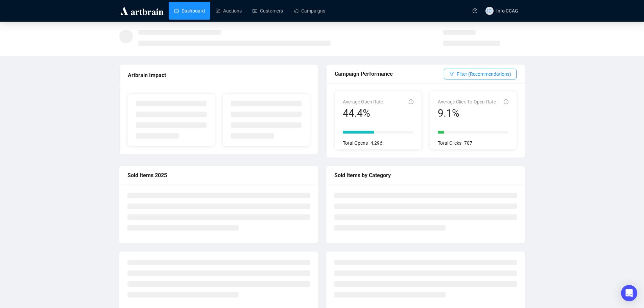 The width and height of the screenshot is (644, 308). I want to click on a: Customers, so click(268, 11).